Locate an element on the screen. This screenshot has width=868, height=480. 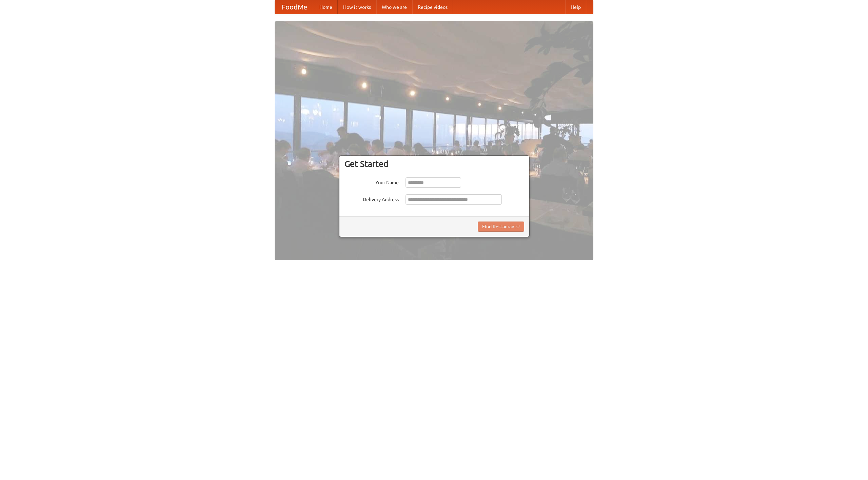
button: Find Restaurants! is located at coordinates (501, 227).